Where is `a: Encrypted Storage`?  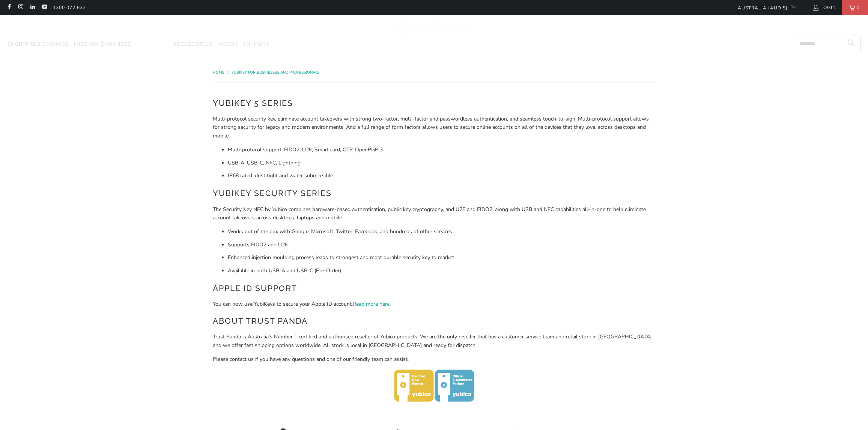 a: Encrypted Storage is located at coordinates (38, 44).